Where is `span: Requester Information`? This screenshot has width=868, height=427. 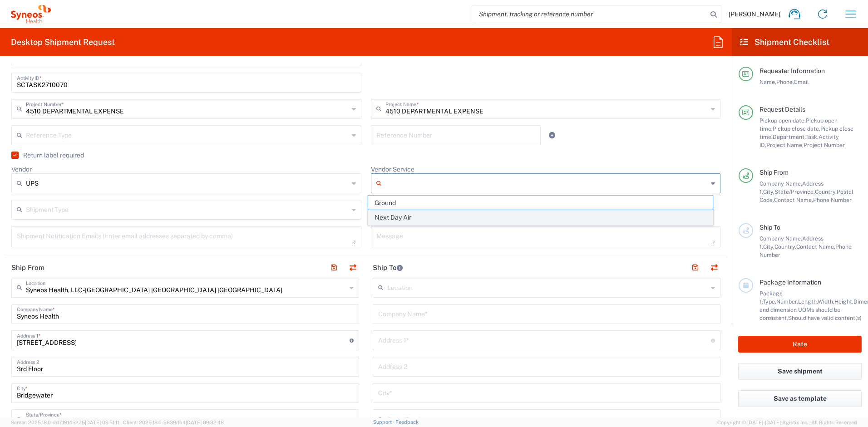
span: Requester Information is located at coordinates (793, 71).